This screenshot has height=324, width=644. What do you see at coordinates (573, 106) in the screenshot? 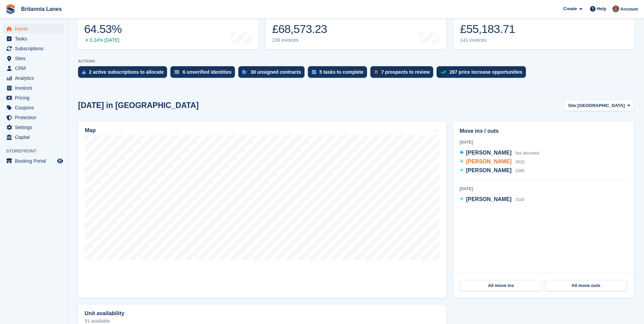
I see `span: Site:` at bounding box center [573, 106].